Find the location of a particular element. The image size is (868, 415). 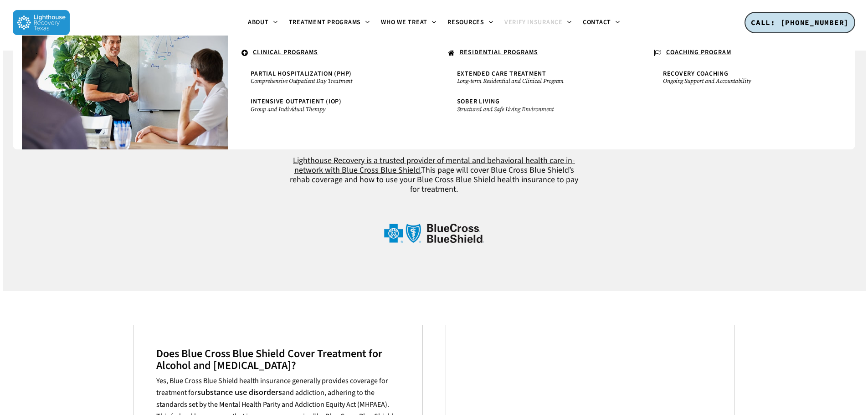

u: CLINICAL PROGRAMS is located at coordinates (285, 53).